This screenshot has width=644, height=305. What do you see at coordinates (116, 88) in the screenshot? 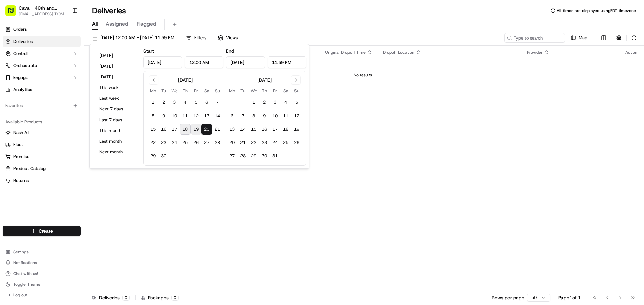
I see `button: This week` at bounding box center [116, 88].